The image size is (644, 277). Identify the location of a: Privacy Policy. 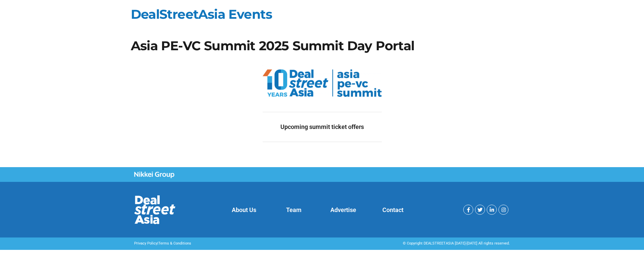
(146, 243).